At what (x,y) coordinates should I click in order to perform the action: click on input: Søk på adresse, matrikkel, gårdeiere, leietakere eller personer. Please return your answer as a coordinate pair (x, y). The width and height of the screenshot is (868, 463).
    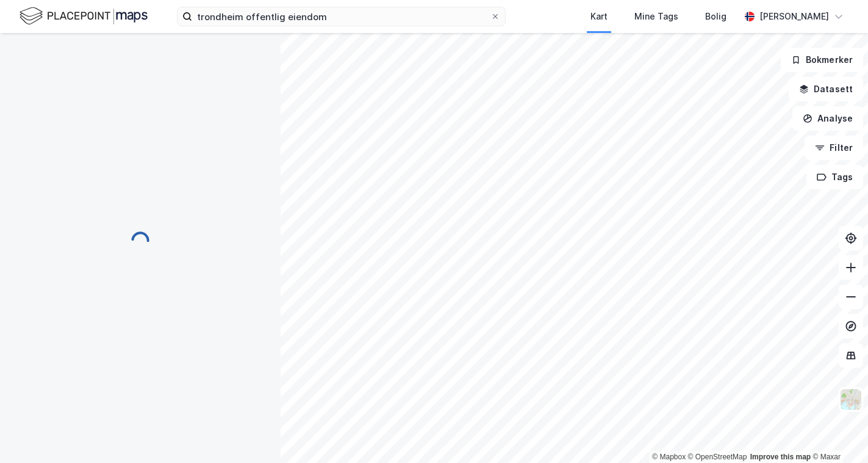
    Looking at the image, I should click on (341, 17).